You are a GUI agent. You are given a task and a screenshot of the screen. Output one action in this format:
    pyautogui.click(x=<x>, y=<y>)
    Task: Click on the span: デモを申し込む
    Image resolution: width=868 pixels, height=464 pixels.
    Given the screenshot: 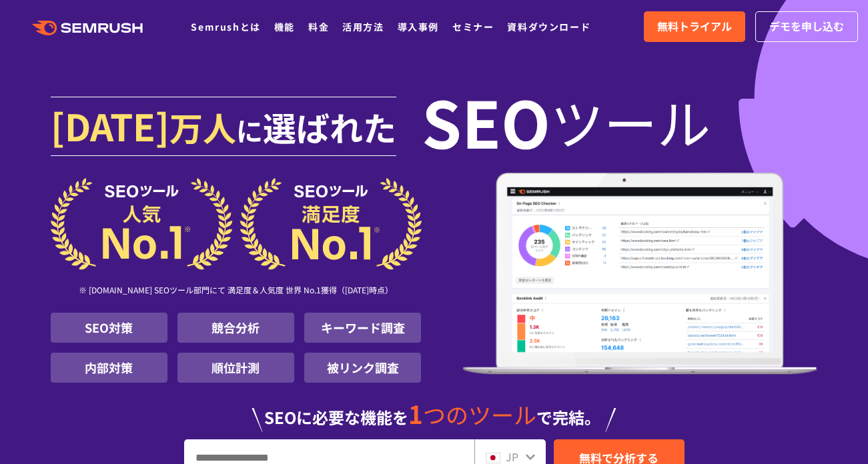 What is the action you would take?
    pyautogui.click(x=807, y=26)
    